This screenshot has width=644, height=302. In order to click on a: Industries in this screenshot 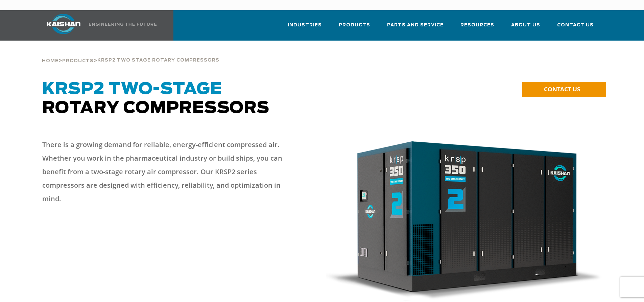, I will do `click(305, 28)`.